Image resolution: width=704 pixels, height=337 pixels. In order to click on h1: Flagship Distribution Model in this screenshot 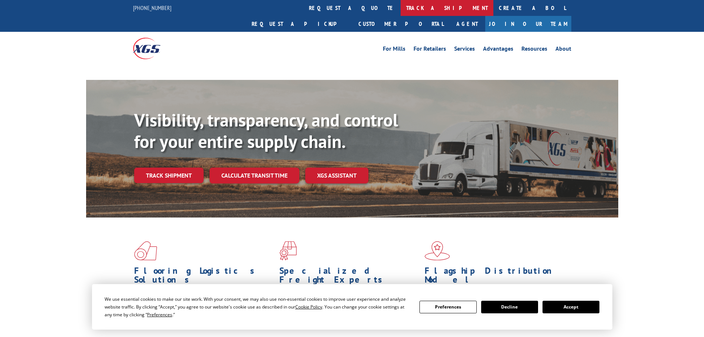, I will do `click(495, 277)`.